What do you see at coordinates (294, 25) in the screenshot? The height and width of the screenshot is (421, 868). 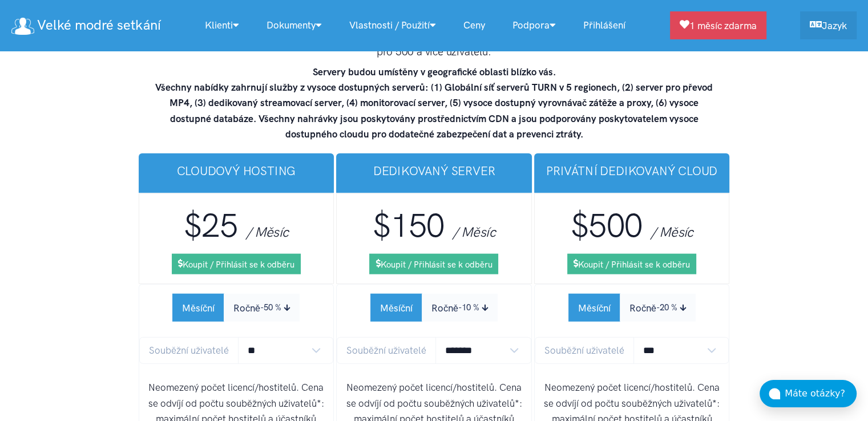 I see `a: Dokumenty` at bounding box center [294, 25].